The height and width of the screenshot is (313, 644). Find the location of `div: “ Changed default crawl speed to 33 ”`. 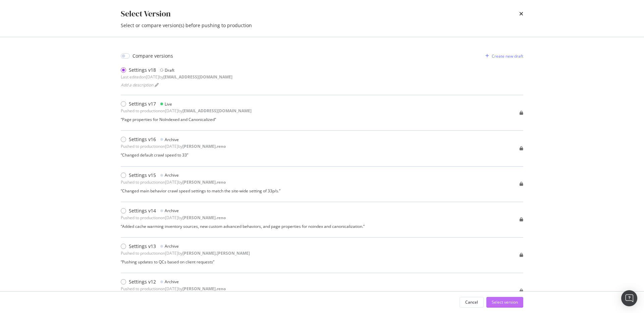

div: “ Changed default crawl speed to 33 ” is located at coordinates (173, 155).